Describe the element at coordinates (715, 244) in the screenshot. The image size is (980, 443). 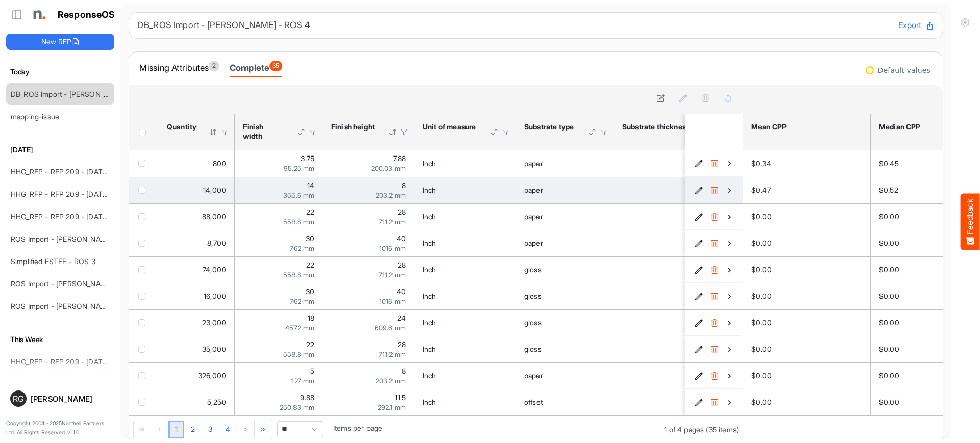
I see `td: dc98e8b9-b3ff-4b44-a941-764af2df0989 is template cell Column Header` at that location.